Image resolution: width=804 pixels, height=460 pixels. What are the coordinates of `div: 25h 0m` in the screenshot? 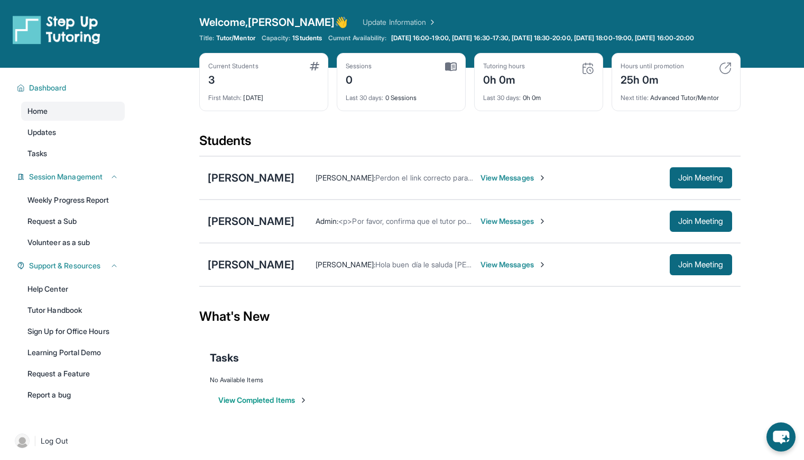 It's located at (653, 79).